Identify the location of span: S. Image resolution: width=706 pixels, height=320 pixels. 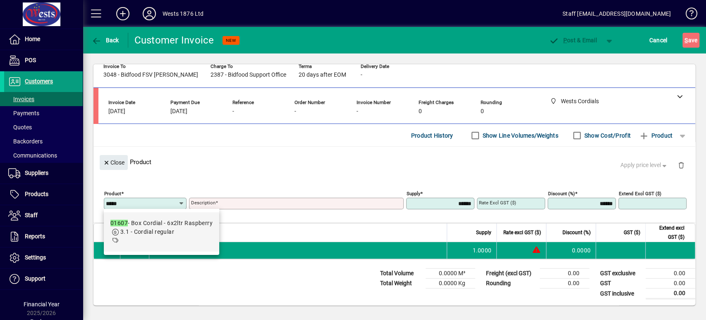
(687, 40).